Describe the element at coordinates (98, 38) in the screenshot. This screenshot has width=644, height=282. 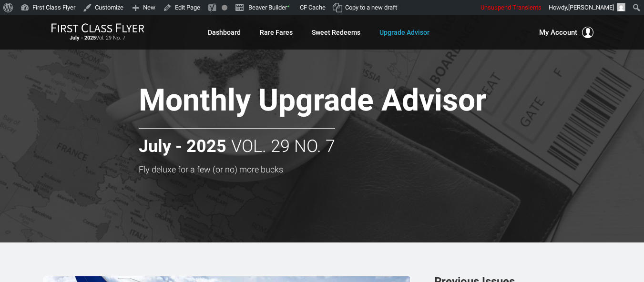
I see `small: Vol. 29 No. 7` at that location.